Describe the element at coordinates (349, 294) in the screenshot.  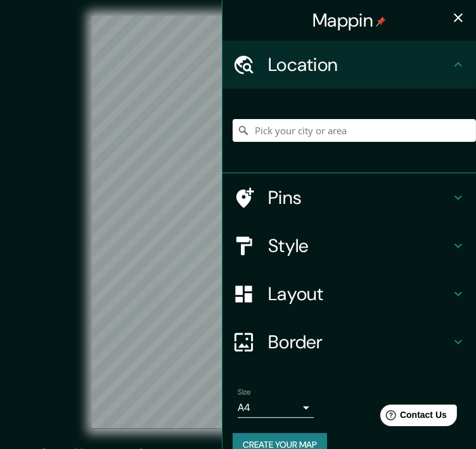
I see `div: Layout` at that location.